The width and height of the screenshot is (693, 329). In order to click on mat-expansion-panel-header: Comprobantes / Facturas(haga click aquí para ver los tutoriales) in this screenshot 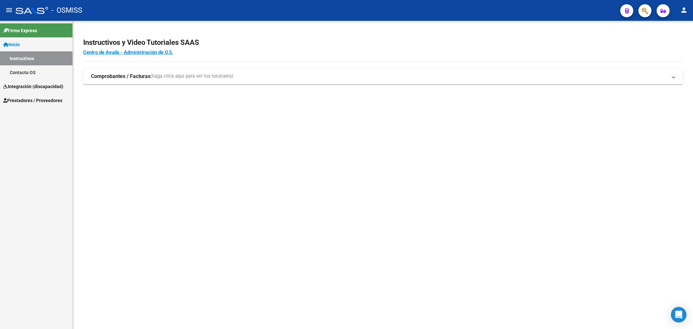, I will do `click(383, 76)`.